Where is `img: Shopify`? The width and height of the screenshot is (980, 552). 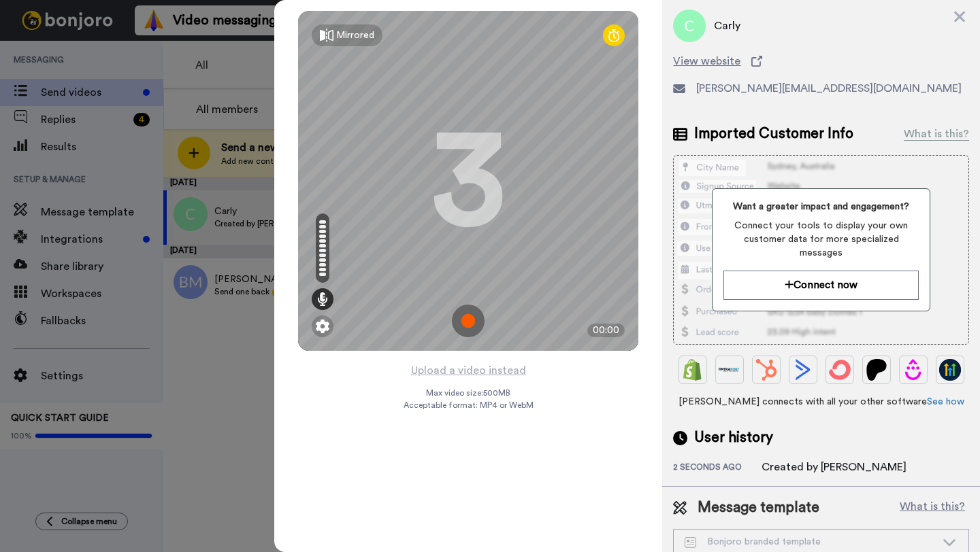
img: Shopify is located at coordinates (693, 370).